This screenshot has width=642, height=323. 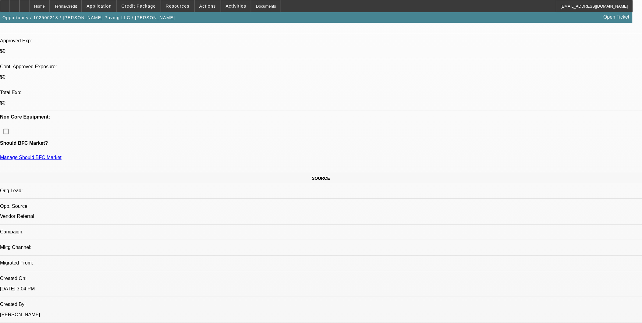 I want to click on button: Credit Package, so click(x=139, y=6).